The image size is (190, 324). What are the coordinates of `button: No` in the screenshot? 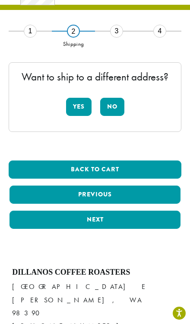 It's located at (113, 107).